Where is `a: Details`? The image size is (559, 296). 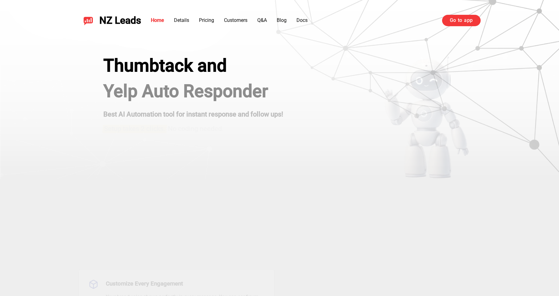 a: Details is located at coordinates (182, 20).